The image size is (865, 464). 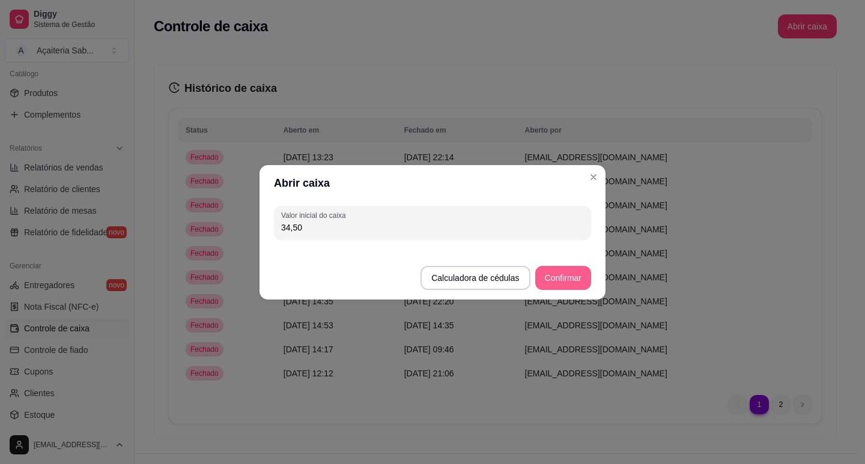 I want to click on button: Calculadora de cédulas, so click(x=475, y=278).